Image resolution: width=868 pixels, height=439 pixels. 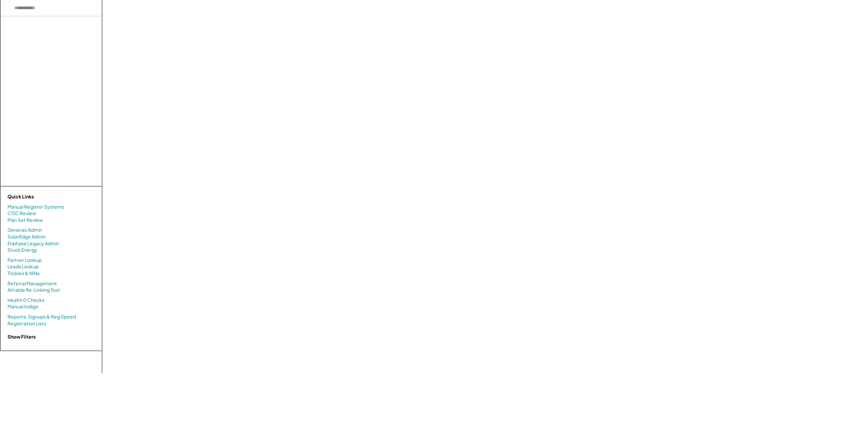 I want to click on div: Quick Links, so click(x=41, y=196).